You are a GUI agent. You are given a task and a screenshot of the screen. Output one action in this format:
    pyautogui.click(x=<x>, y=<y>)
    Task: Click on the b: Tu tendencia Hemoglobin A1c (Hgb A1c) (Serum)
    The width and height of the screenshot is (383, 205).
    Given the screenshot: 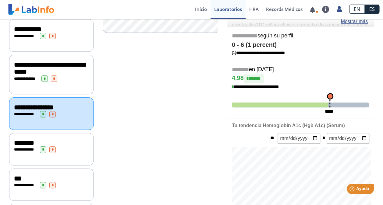 What is the action you would take?
    pyautogui.click(x=288, y=125)
    